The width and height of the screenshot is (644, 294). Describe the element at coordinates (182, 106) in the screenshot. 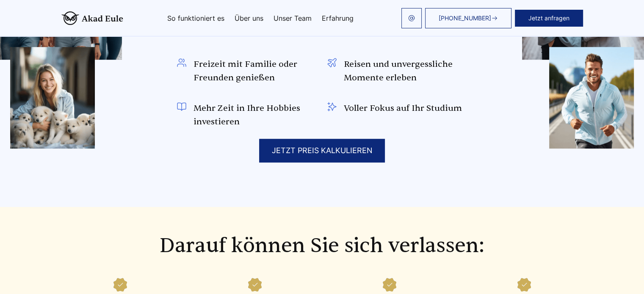

I see `img: Mehr Zeit in Ihre Hobbies investieren` at that location.